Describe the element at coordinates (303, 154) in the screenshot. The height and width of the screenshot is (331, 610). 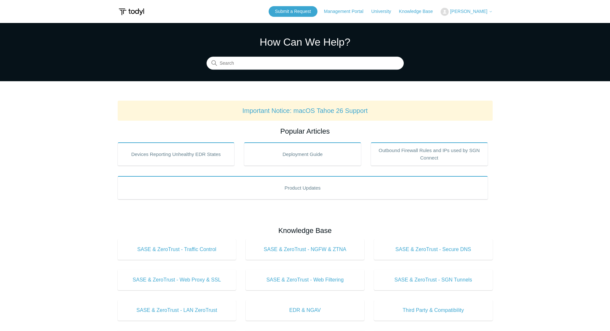
I see `a: Deployment Guide` at that location.